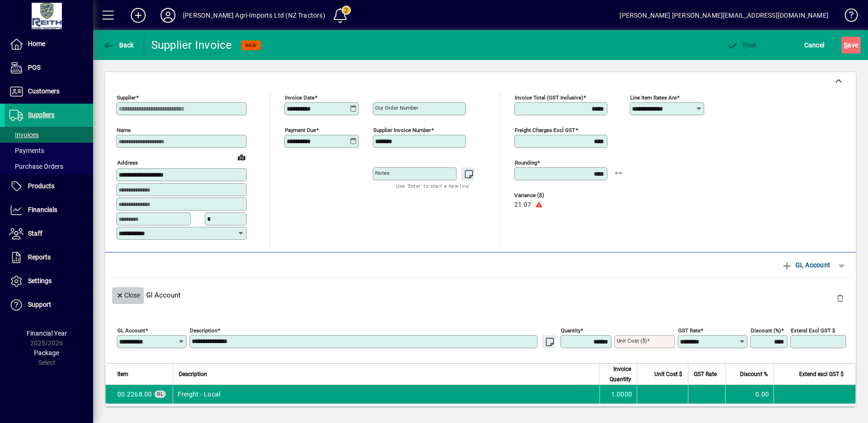  I want to click on span: Reports, so click(39, 257).